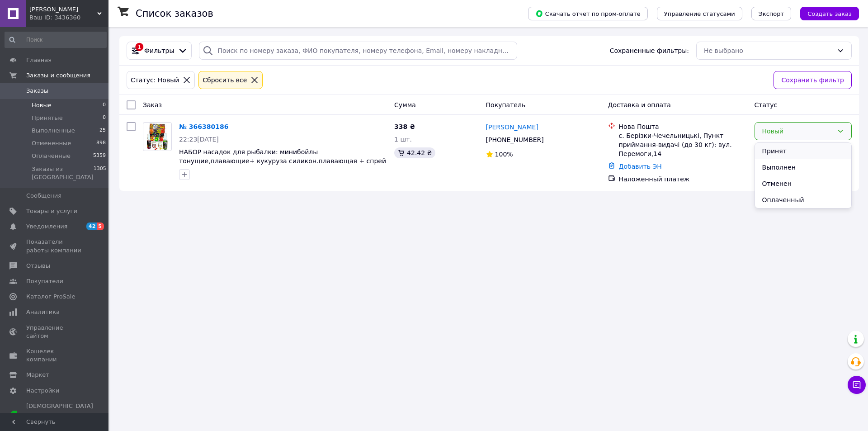 Image resolution: width=868 pixels, height=431 pixels. What do you see at coordinates (812, 80) in the screenshot?
I see `span: Сохранить фильтр` at bounding box center [812, 80].